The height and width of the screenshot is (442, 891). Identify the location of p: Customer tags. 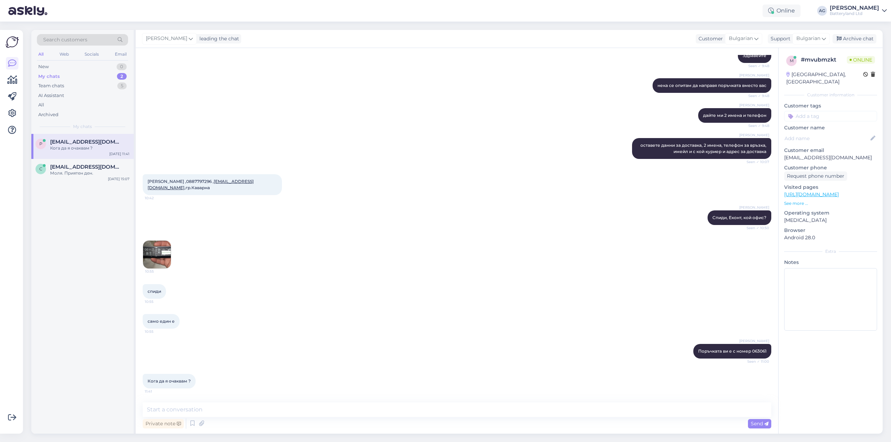
(831, 106).